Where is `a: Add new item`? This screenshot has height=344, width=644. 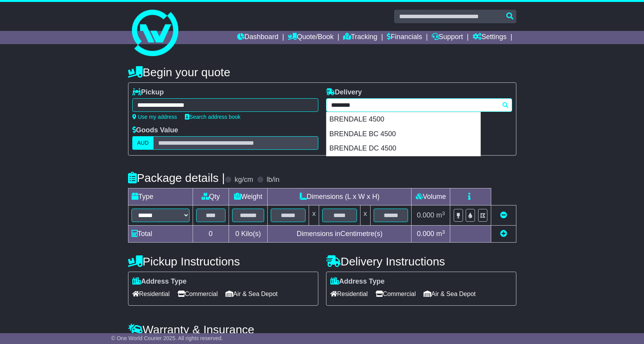 a: Add new item is located at coordinates (504, 234).